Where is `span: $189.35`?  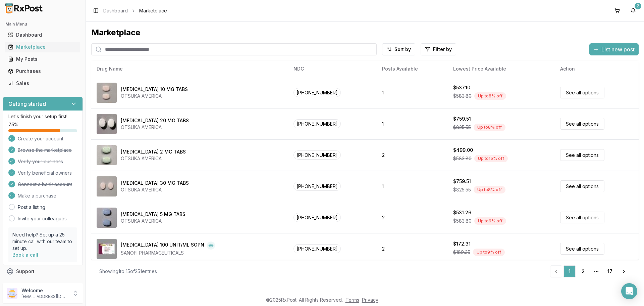
span: $189.35 is located at coordinates (462, 252).